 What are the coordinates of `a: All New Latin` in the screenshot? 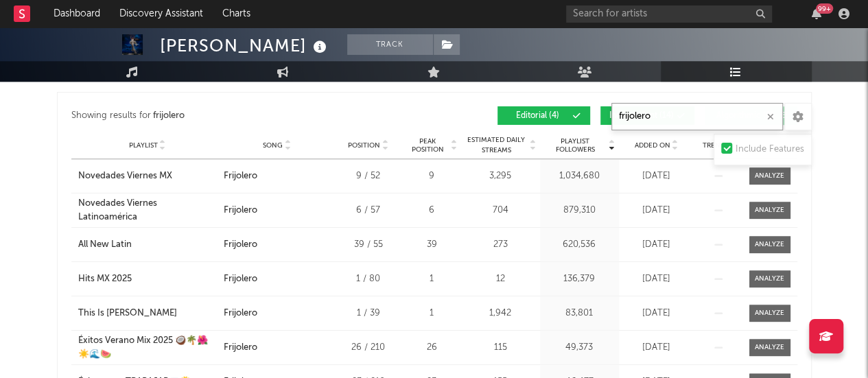 It's located at (147, 245).